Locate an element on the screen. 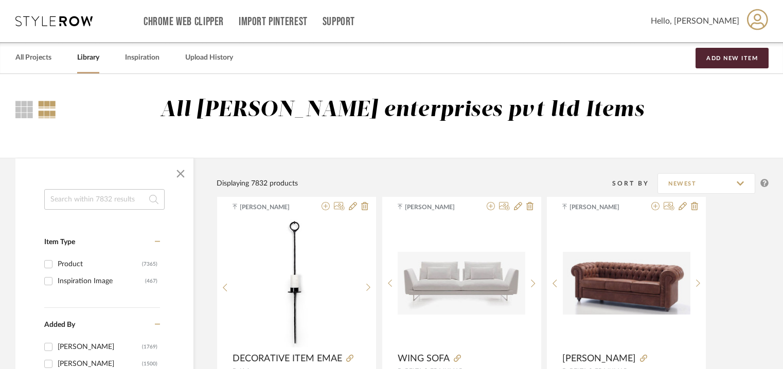 This screenshot has width=783, height=369. a: Import Pinterest is located at coordinates (273, 22).